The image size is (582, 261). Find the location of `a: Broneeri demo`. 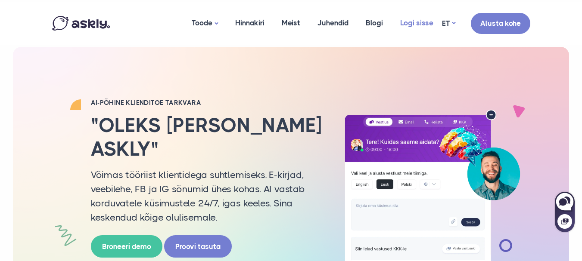

a: Broneeri demo is located at coordinates (127, 247).